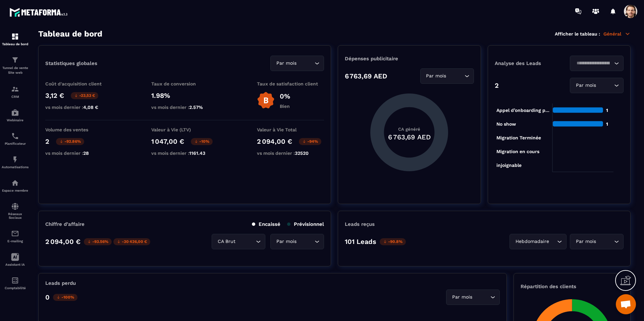  What do you see at coordinates (518, 152) in the screenshot?
I see `tspan: Migration en cours` at bounding box center [518, 152].